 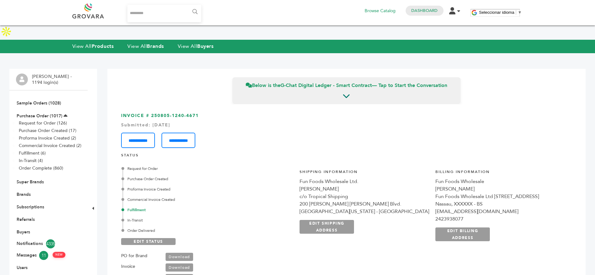 I want to click on label: Invoice, so click(x=128, y=267).